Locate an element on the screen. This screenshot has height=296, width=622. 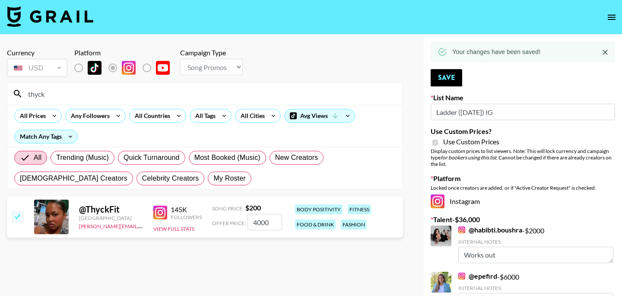
button: open drawer is located at coordinates (611, 17).